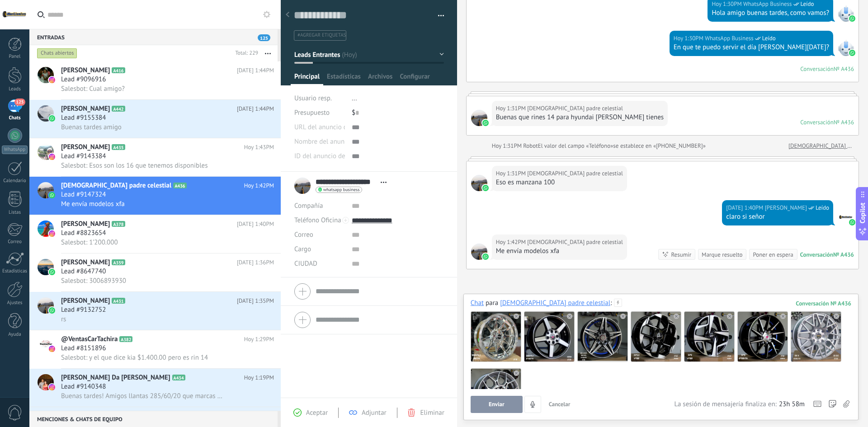 The image size is (868, 427). I want to click on span: Salesbot: 3006893930, so click(94, 281).